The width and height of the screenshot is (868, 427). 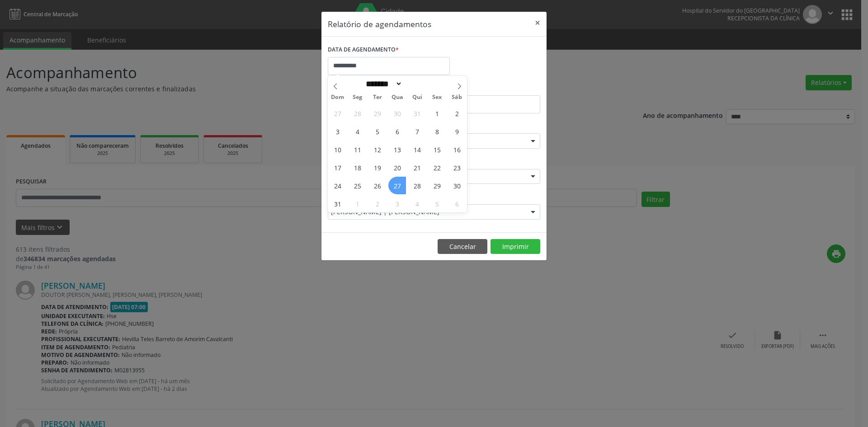 I want to click on span: Agosto 22, 2025, so click(x=436, y=167).